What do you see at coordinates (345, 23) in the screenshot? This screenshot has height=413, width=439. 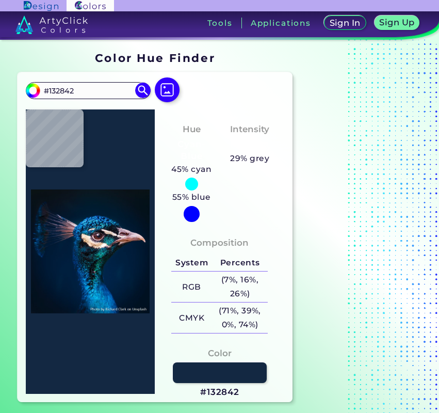 I see `a: Sign In` at bounding box center [345, 23].